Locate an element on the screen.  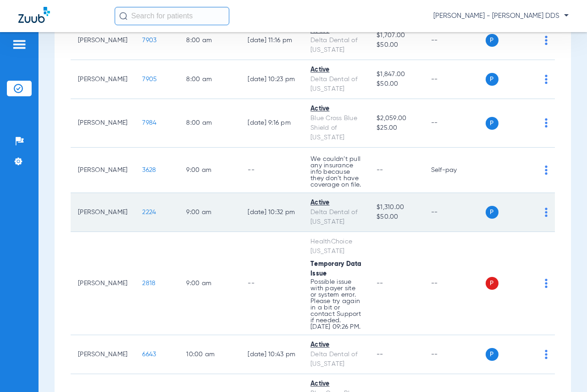
td: Self-pay is located at coordinates (454, 170).